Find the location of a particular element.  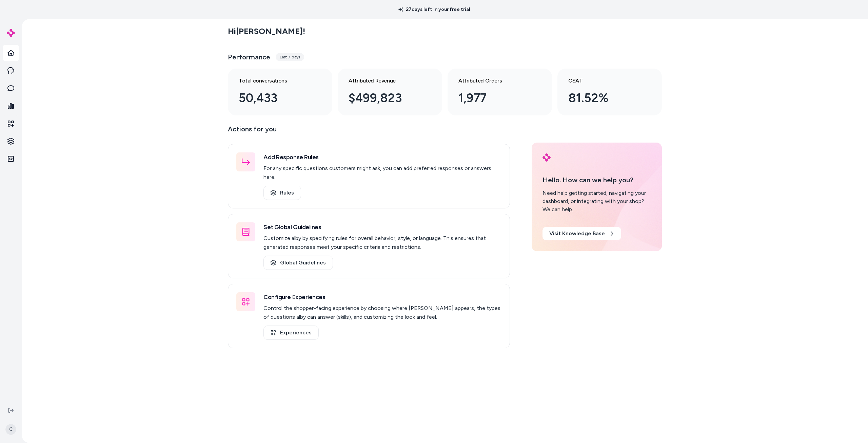

h3: Configure Experiences is located at coordinates (383, 297).